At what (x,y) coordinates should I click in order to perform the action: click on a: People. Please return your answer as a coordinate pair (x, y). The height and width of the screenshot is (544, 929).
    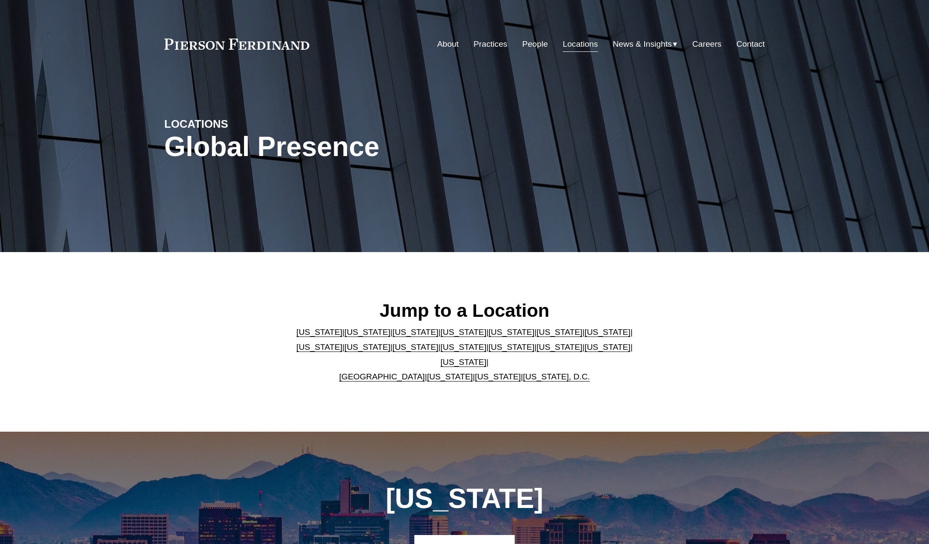
    Looking at the image, I should click on (535, 44).